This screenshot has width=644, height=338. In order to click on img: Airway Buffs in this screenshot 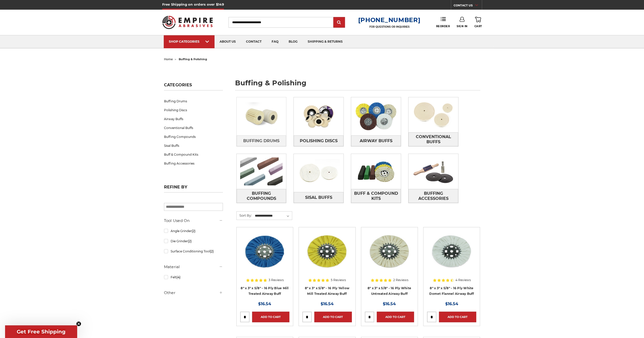, I will do `click(376, 116)`.